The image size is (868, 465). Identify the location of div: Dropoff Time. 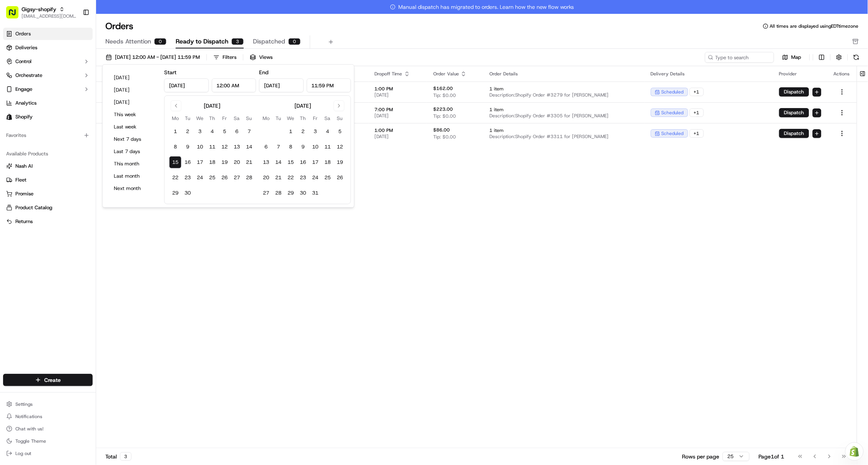
(398, 74).